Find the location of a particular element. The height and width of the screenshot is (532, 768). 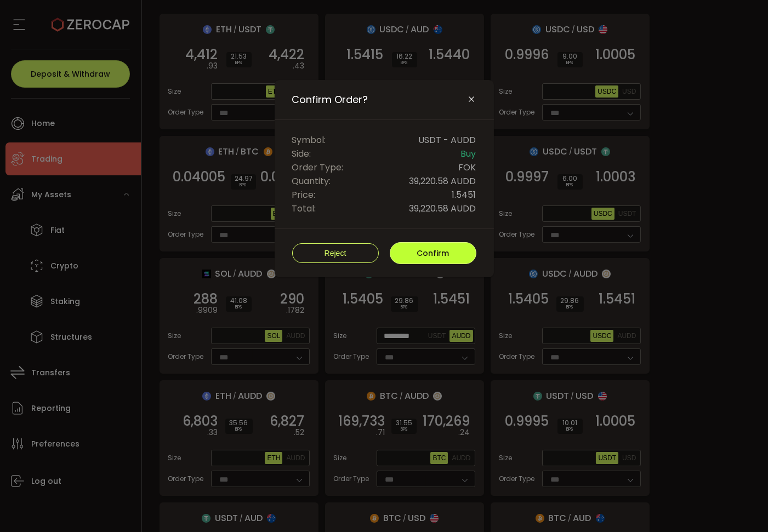

div: Confirm Order? is located at coordinates (384, 178).